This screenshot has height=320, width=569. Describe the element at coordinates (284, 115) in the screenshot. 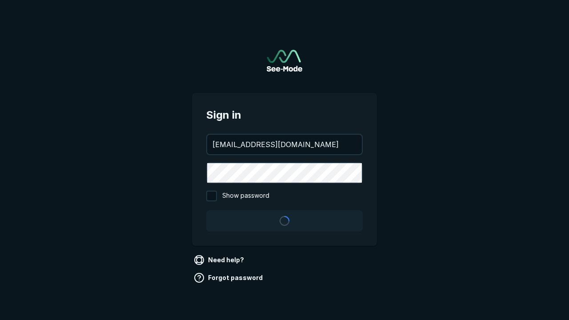

I see `span: Sign in` at that location.